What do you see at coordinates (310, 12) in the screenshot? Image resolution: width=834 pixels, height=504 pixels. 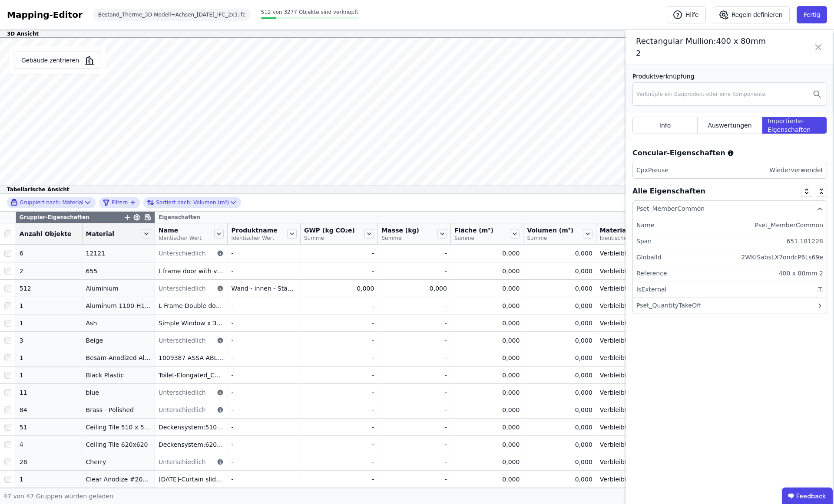 I see `span: 512 von 3277 Objekte sind verknüpft` at bounding box center [310, 12].